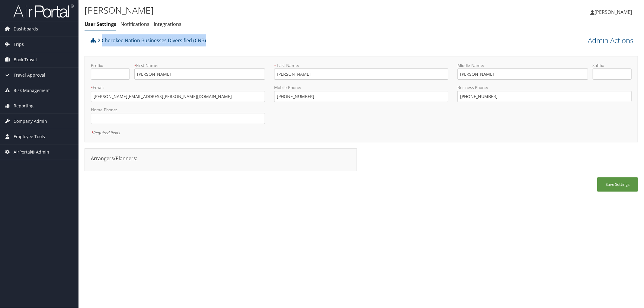 Image resolution: width=644 pixels, height=308 pixels. What do you see at coordinates (31, 152) in the screenshot?
I see `span: AirPortal® Admin` at bounding box center [31, 152].